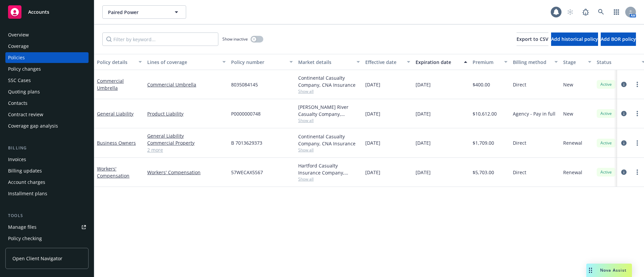 The height and width of the screenshot is (277, 644). Describe the element at coordinates (24, 91) in the screenshot. I see `div: Quoting plans` at that location.